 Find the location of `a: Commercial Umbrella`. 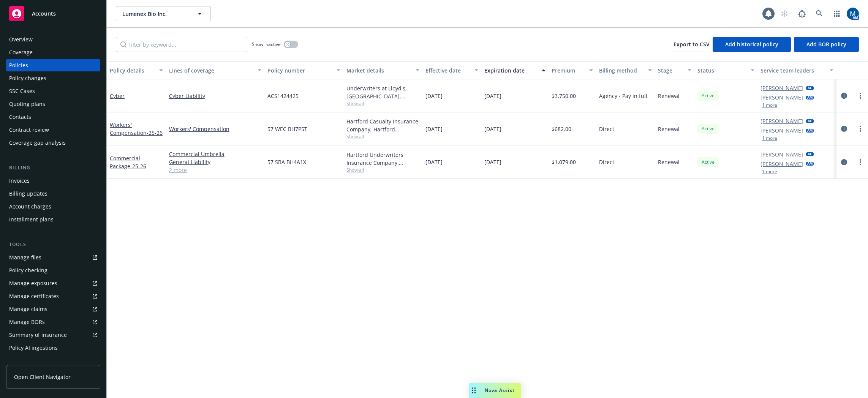

a: Commercial Umbrella is located at coordinates (216, 153).